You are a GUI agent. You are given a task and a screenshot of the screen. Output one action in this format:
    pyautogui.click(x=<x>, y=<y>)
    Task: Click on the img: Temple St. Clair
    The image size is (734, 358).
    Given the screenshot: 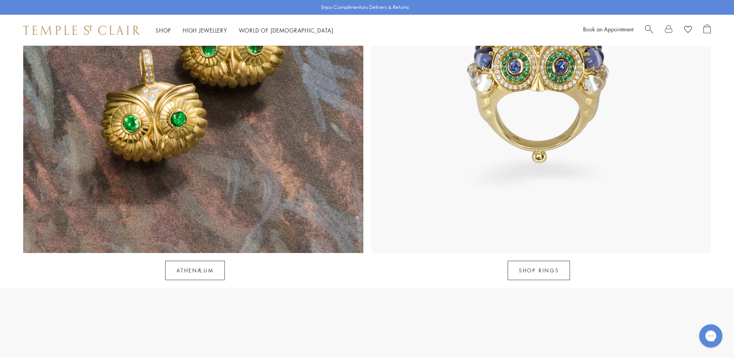 What is the action you would take?
    pyautogui.click(x=82, y=30)
    